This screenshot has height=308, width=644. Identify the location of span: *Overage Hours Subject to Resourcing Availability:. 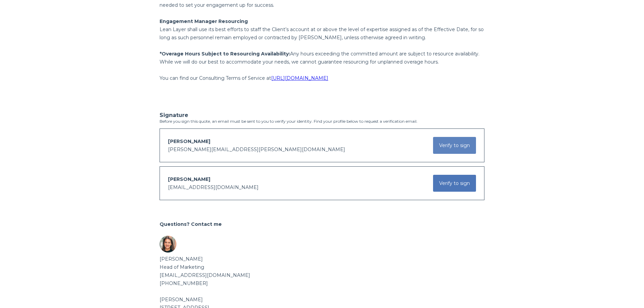
(225, 54).